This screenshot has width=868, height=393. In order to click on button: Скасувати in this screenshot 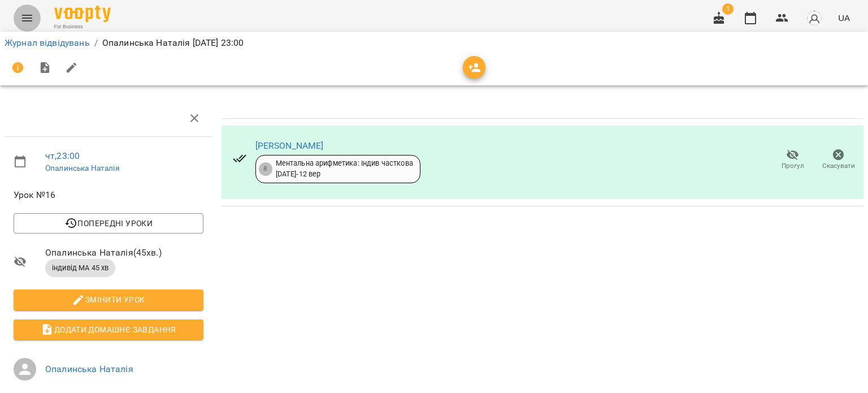, I will do `click(838, 159)`.